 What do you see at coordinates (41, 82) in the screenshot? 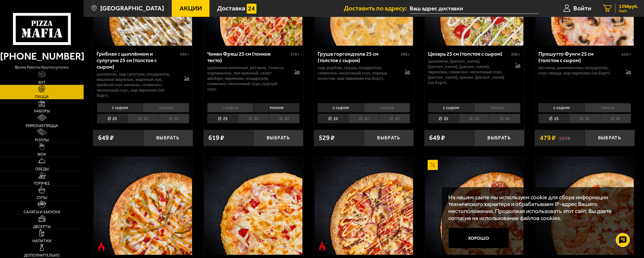
I see `span: Хит` at bounding box center [41, 82].